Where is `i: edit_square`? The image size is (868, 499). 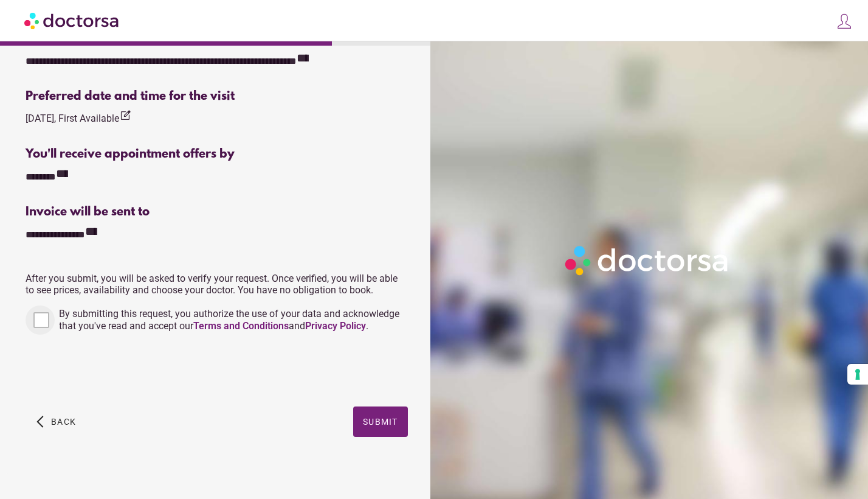
i: edit_square is located at coordinates (125, 115).